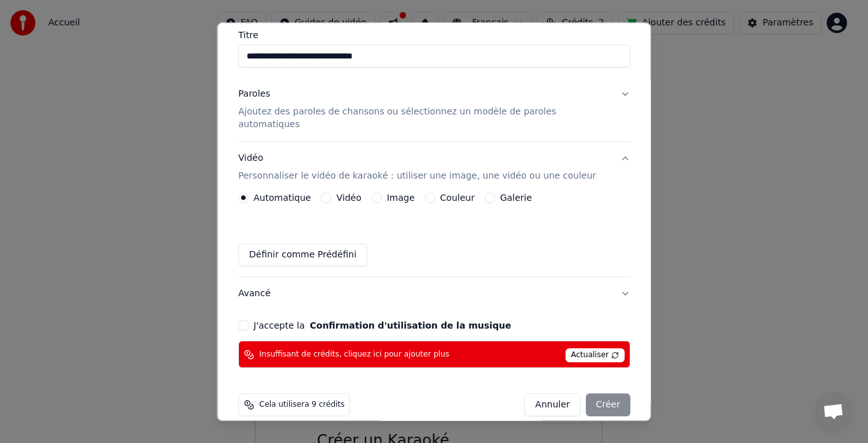 The width and height of the screenshot is (868, 443). I want to click on span: Actualiser, so click(594, 356).